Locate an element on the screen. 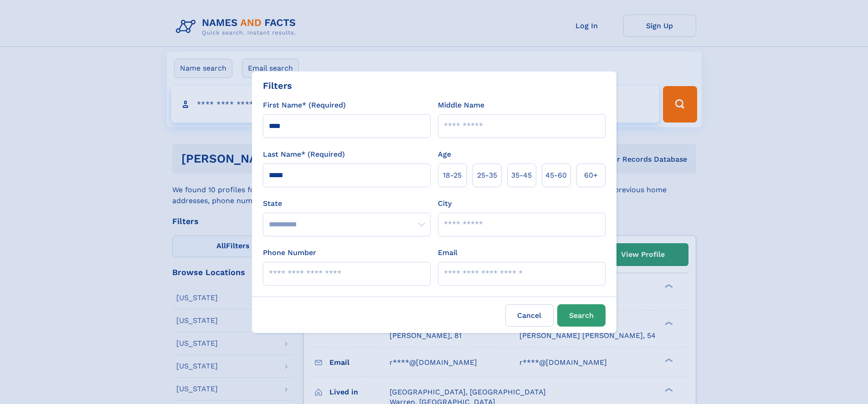 The image size is (868, 404). label: City is located at coordinates (445, 204).